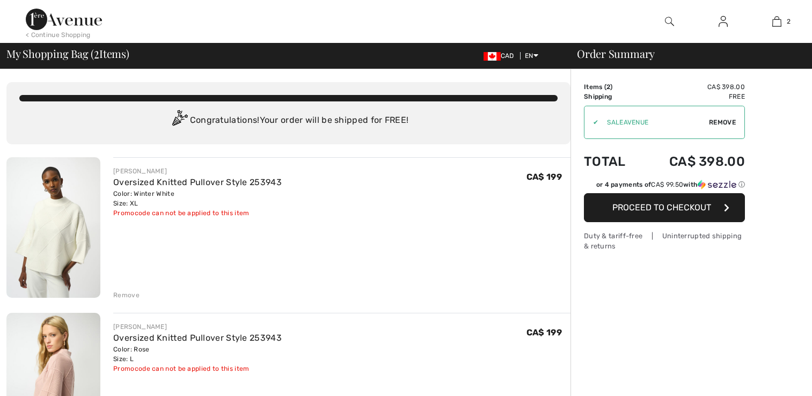  Describe the element at coordinates (723, 21) in the screenshot. I see `img: My Info` at that location.